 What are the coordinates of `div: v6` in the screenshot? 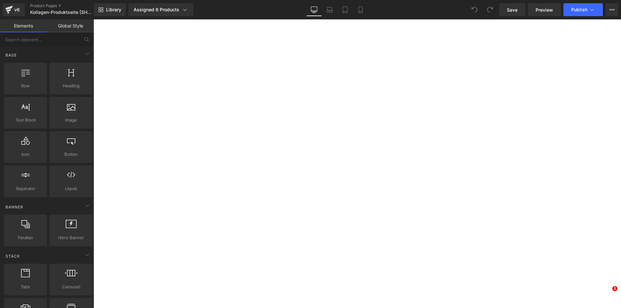 It's located at (17, 10).